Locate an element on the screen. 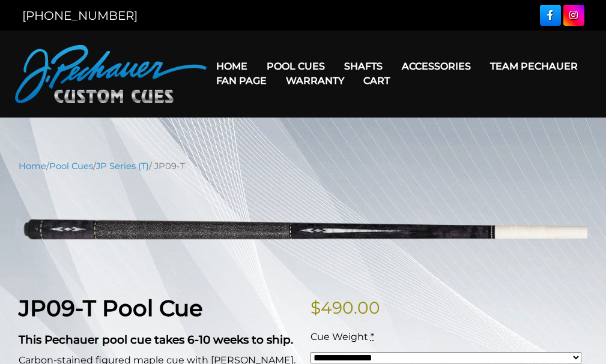 The image size is (606, 364). a: Team Pechauer is located at coordinates (534, 66).